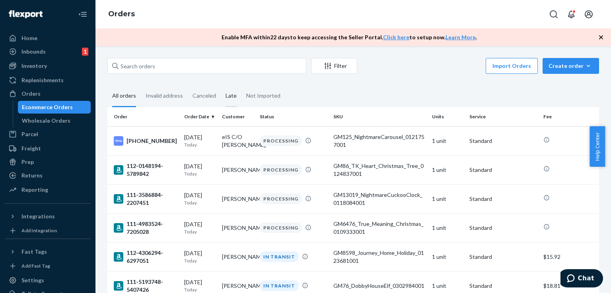 This screenshot has height=293, width=611. I want to click on div: GM125_NightmareCarousel_0121757001, so click(379, 141).